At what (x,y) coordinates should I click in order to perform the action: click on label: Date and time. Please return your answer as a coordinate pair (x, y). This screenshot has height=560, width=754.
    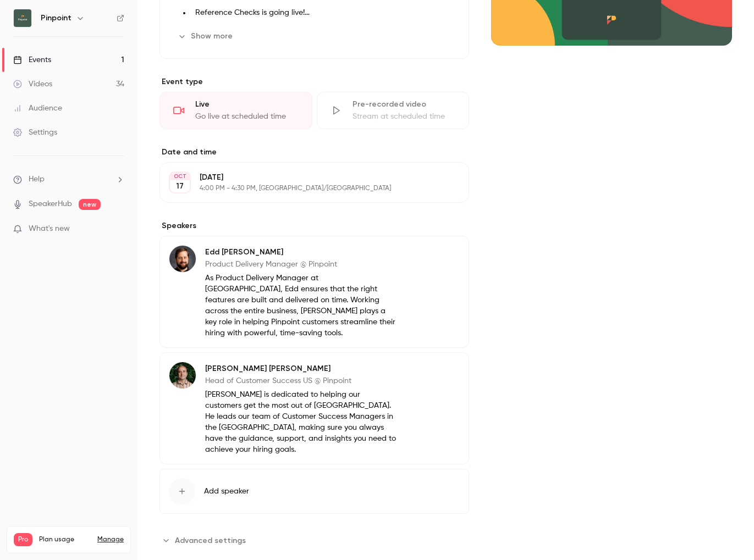
    Looking at the image, I should click on (314, 152).